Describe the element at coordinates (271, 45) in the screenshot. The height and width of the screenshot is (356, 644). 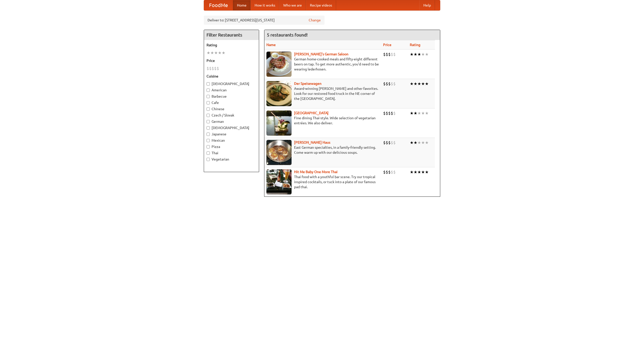
I see `a: Name` at that location.